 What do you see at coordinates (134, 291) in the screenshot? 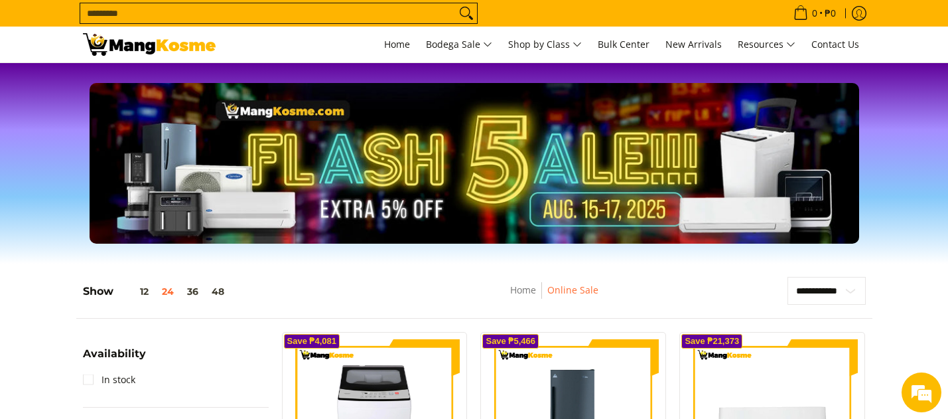
I see `button: 12` at bounding box center [134, 291].